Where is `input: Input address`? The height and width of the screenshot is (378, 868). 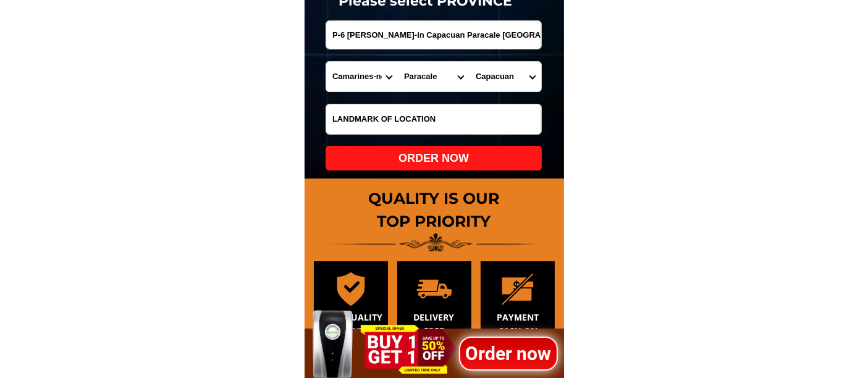 input: Input address is located at coordinates (434, 34).